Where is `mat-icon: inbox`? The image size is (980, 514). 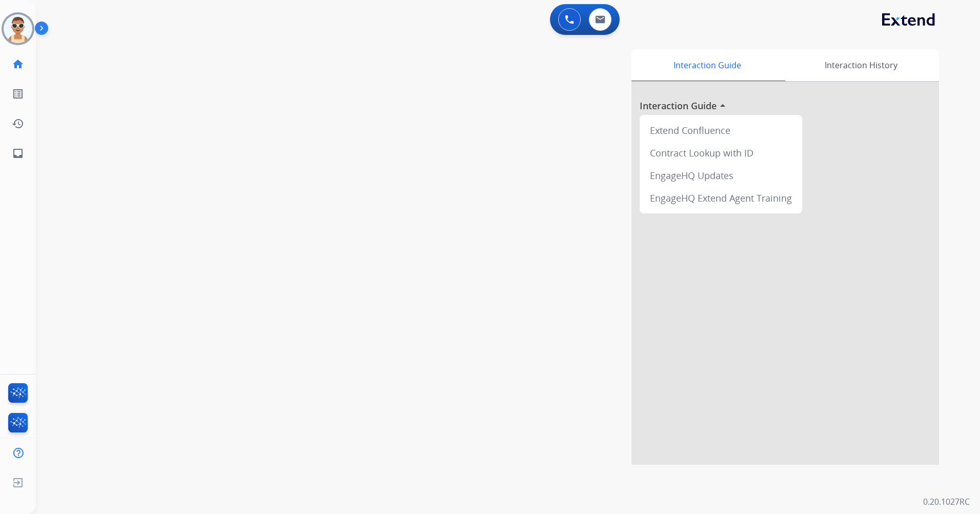 mat-icon: inbox is located at coordinates (18, 154).